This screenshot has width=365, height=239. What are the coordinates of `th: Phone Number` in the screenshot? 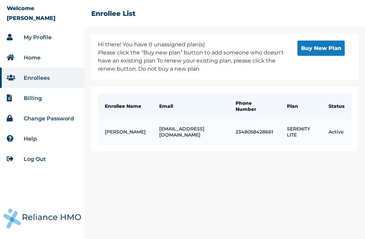 It's located at (255, 106).